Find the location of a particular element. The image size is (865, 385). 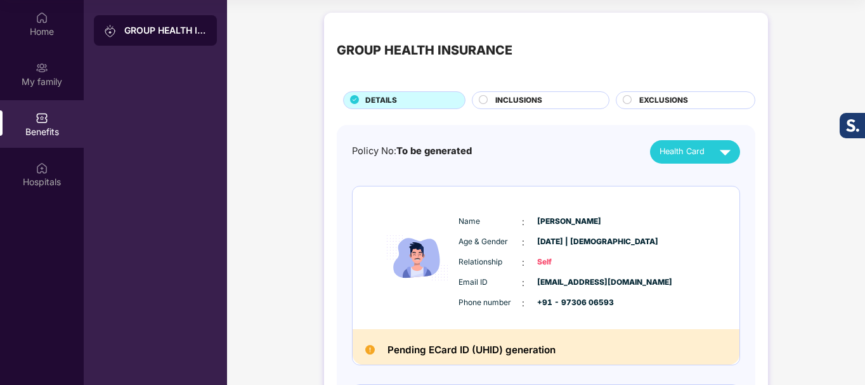

button: Health Card is located at coordinates (695, 152).